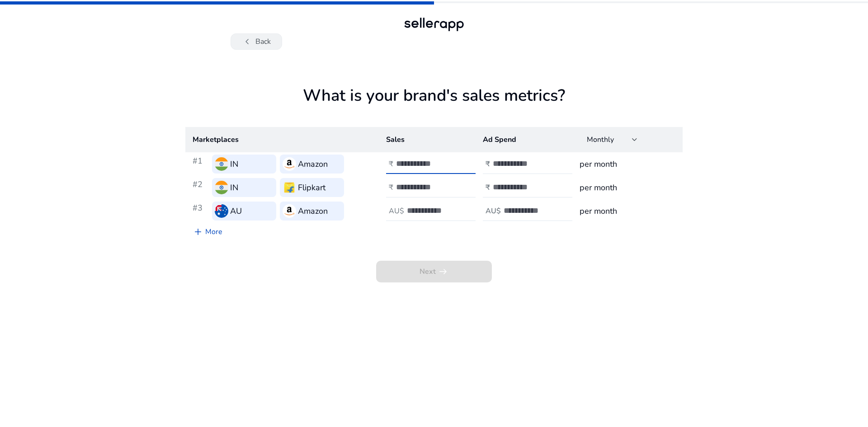  Describe the element at coordinates (208, 232) in the screenshot. I see `a: More` at that location.